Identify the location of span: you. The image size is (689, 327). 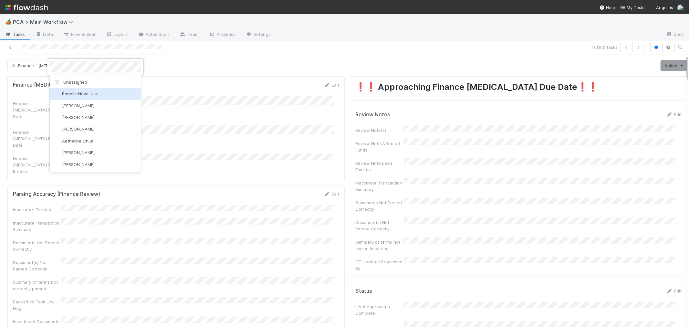
(95, 94).